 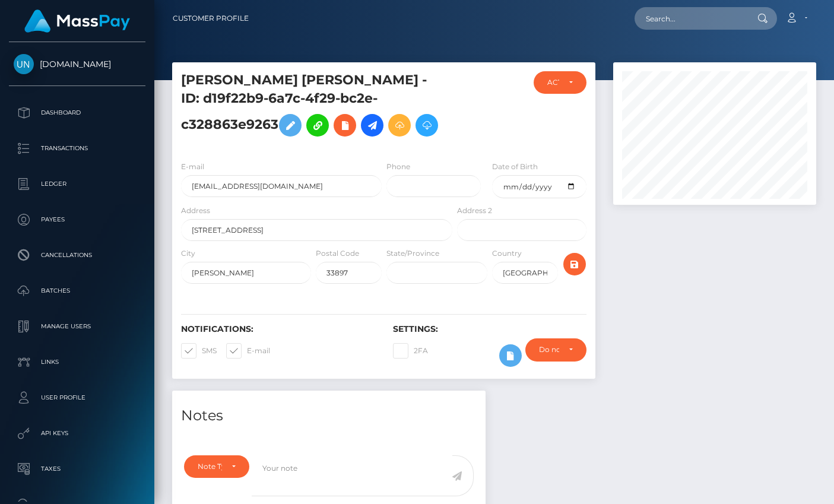 What do you see at coordinates (278, 329) in the screenshot?
I see `h6: Notifications:` at bounding box center [278, 329].